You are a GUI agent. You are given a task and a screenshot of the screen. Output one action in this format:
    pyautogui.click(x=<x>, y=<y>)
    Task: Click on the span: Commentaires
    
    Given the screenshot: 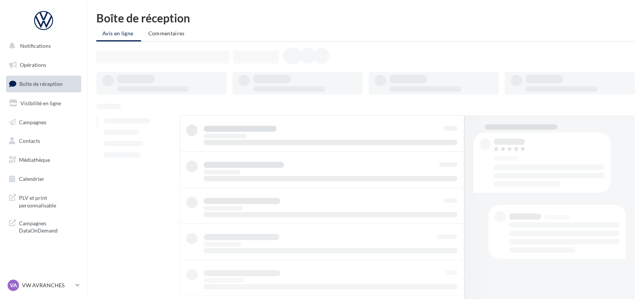 What is the action you would take?
    pyautogui.click(x=166, y=33)
    